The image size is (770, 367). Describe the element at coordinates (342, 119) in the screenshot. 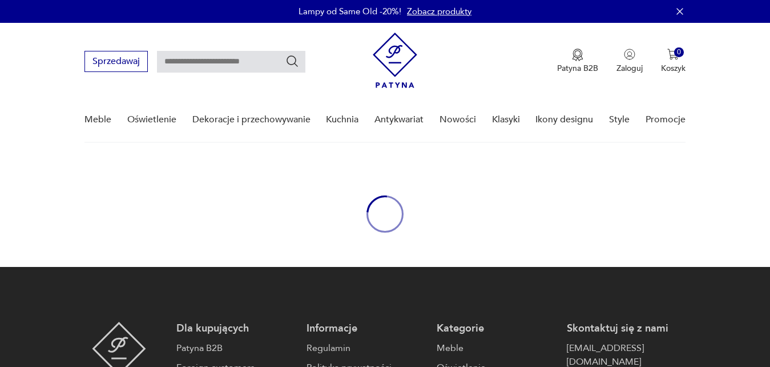

I see `a: Kuchnia` at that location.